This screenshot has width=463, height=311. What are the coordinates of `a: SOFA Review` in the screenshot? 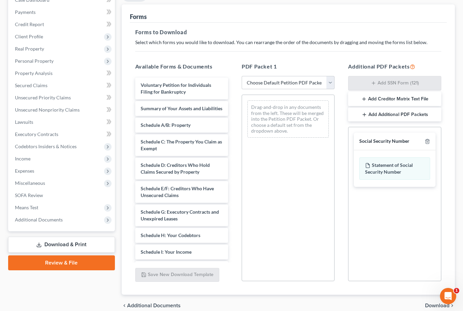 It's located at (62, 195).